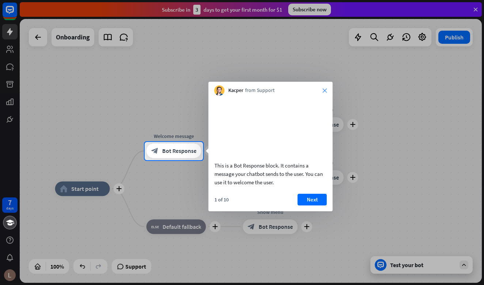 The width and height of the screenshot is (484, 285). What do you see at coordinates (179, 151) in the screenshot?
I see `span: Bot Response` at bounding box center [179, 151].